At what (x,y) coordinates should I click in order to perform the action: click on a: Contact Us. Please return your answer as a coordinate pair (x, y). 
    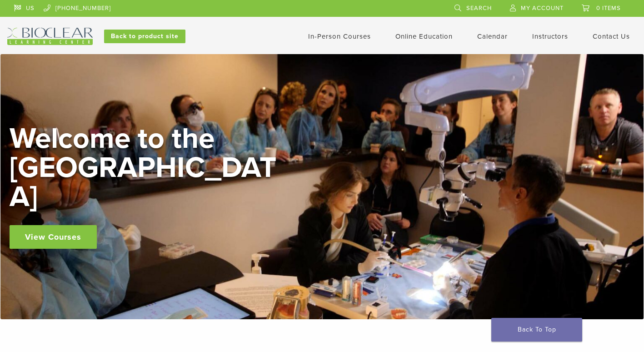
    Looking at the image, I should click on (611, 36).